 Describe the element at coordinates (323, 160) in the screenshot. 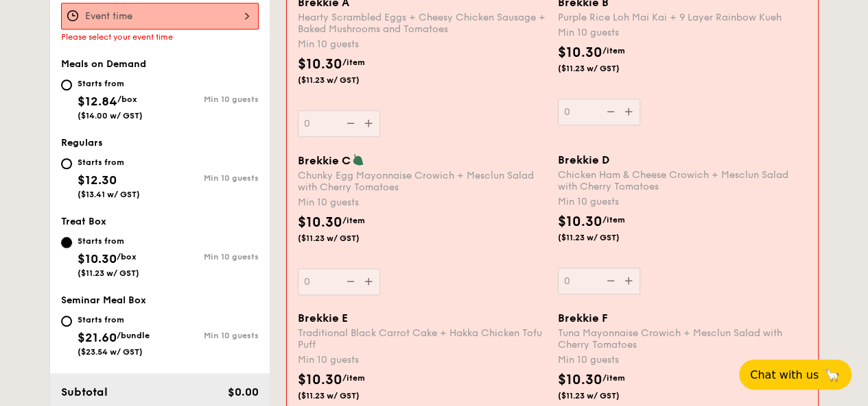

I see `span: Brekkie C` at that location.